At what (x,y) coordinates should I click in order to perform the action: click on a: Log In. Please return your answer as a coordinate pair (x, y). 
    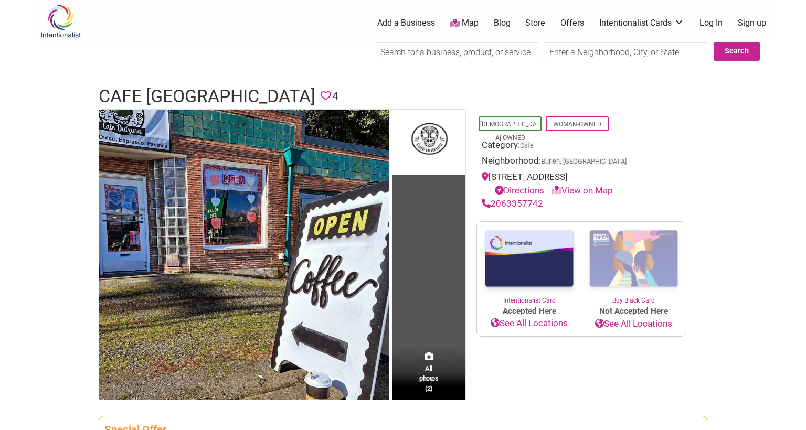
    Looking at the image, I should click on (711, 23).